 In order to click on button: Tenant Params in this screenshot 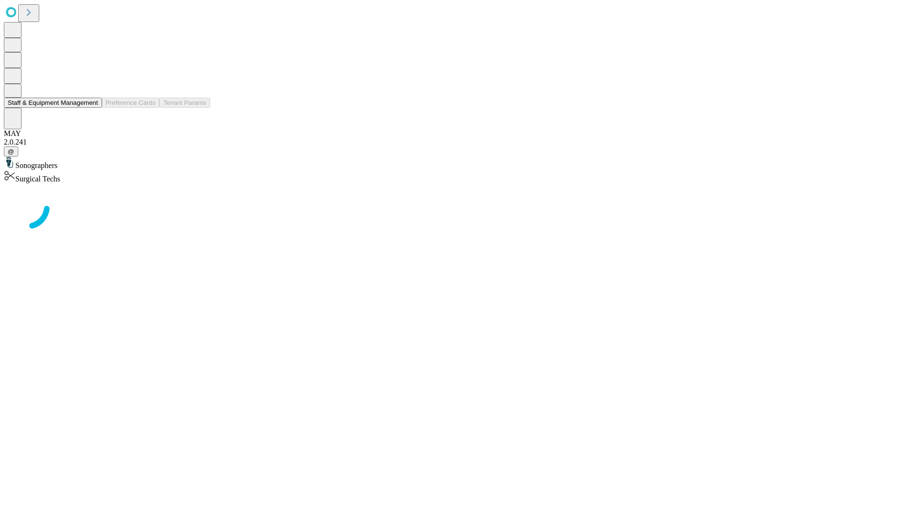, I will do `click(185, 102)`.